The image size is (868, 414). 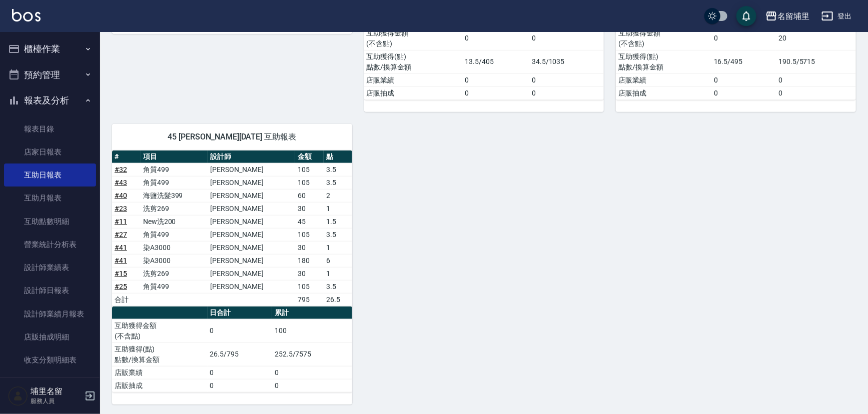 I want to click on a: #11, so click(x=121, y=222).